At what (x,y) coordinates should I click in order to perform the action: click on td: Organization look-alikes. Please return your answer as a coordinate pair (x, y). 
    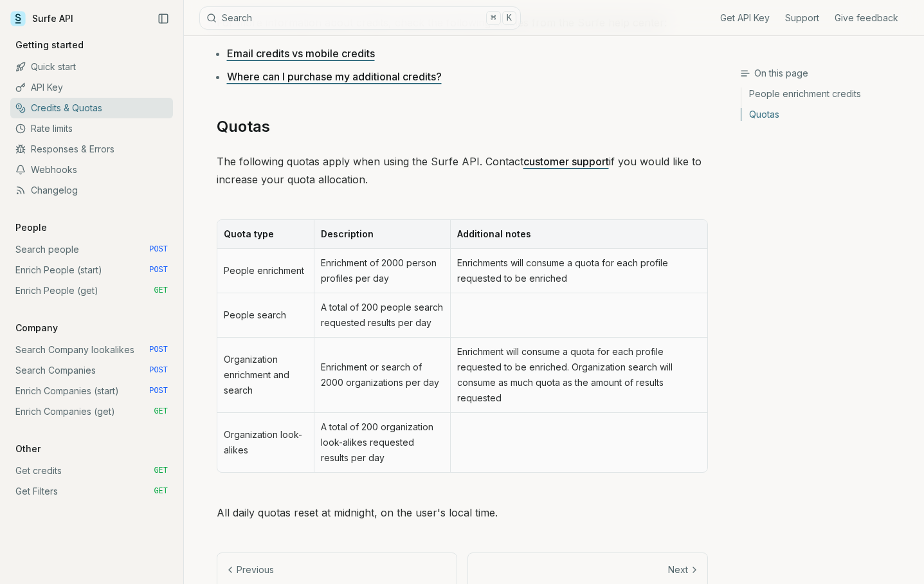
    Looking at the image, I should click on (265, 442).